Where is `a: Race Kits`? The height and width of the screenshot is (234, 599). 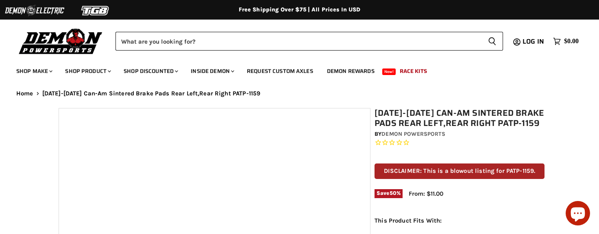 a: Race Kits is located at coordinates (413, 71).